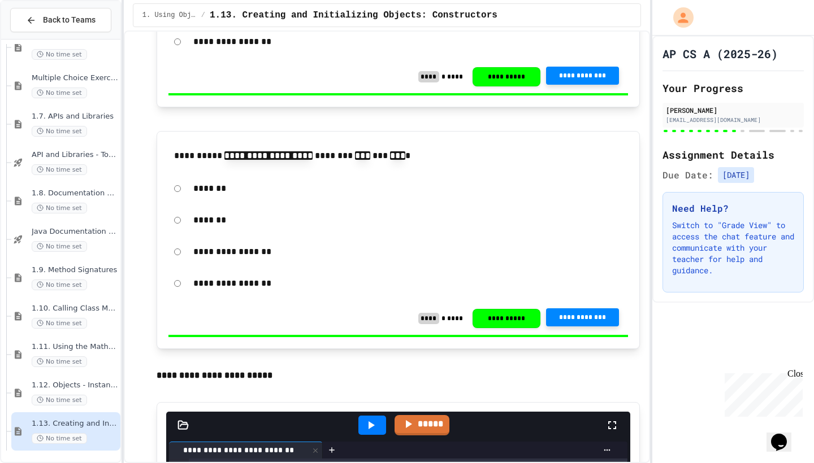  Describe the element at coordinates (733, 248) in the screenshot. I see `p: Switch to "Grade View" to access the chat feature and communicate with your teacher for help and ...` at that location.